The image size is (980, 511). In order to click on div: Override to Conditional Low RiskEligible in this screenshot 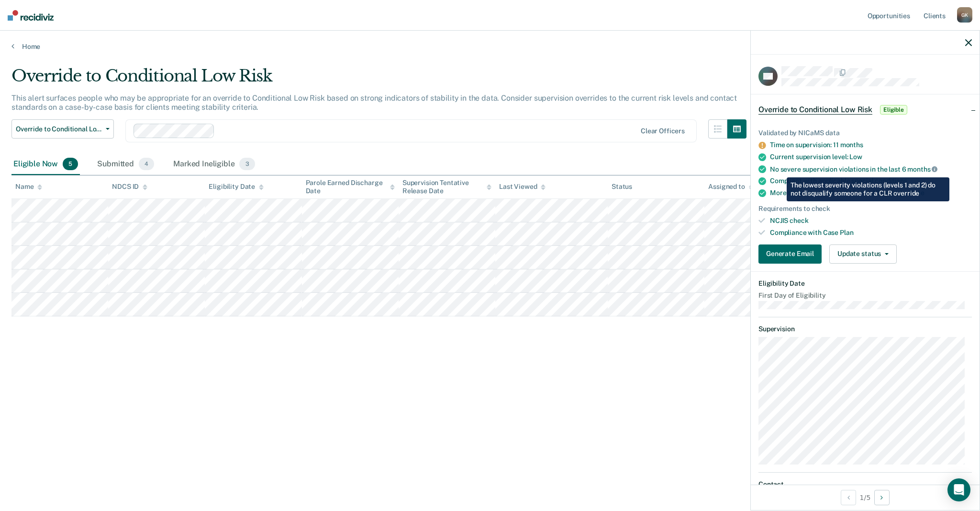, I will do `click(866, 110)`.